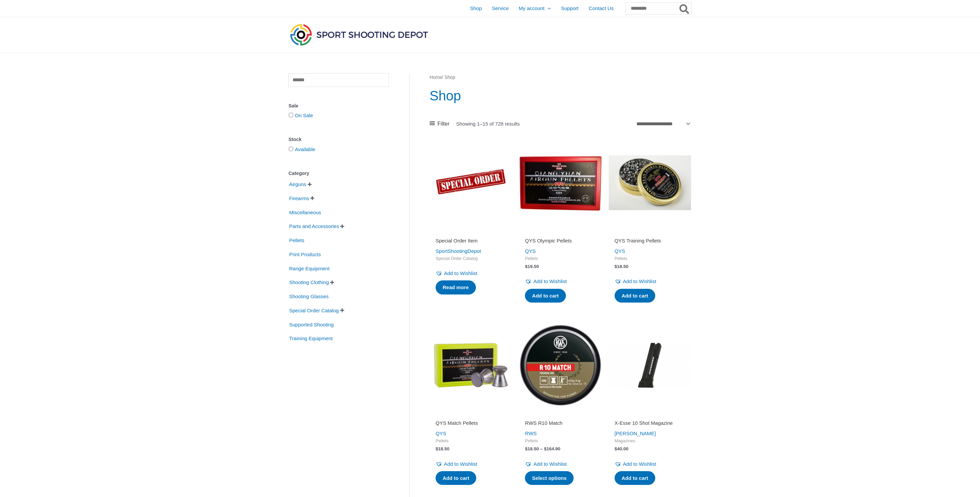 The height and width of the screenshot is (497, 980). What do you see at coordinates (560, 78) in the screenshot?
I see `nav: Breadcrumb` at bounding box center [560, 78].